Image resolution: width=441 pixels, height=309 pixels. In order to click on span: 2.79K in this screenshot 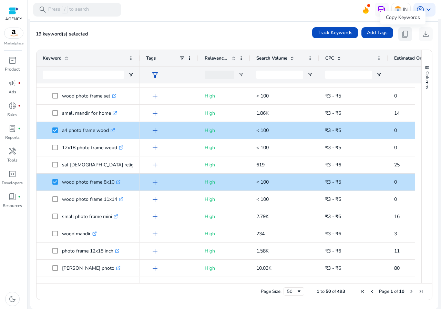, I will do `click(263, 217)`.